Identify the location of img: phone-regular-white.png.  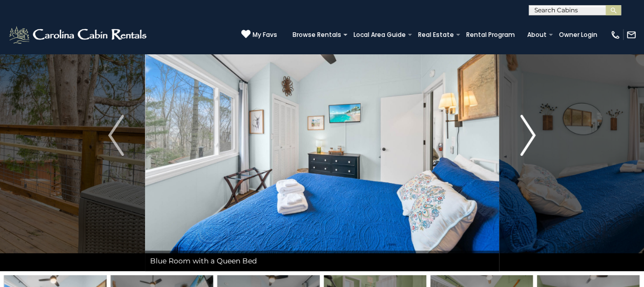
(616, 35).